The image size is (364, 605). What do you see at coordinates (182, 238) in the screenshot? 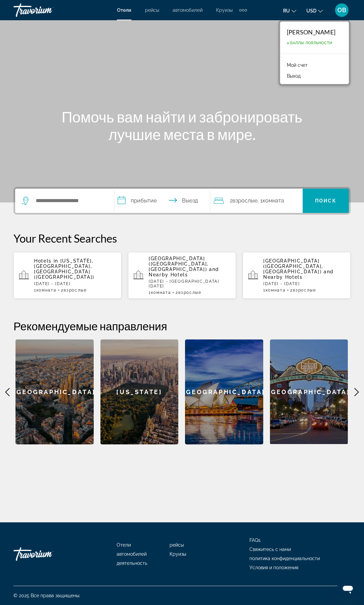
I see `p: Your Recent Searches` at bounding box center [182, 238].